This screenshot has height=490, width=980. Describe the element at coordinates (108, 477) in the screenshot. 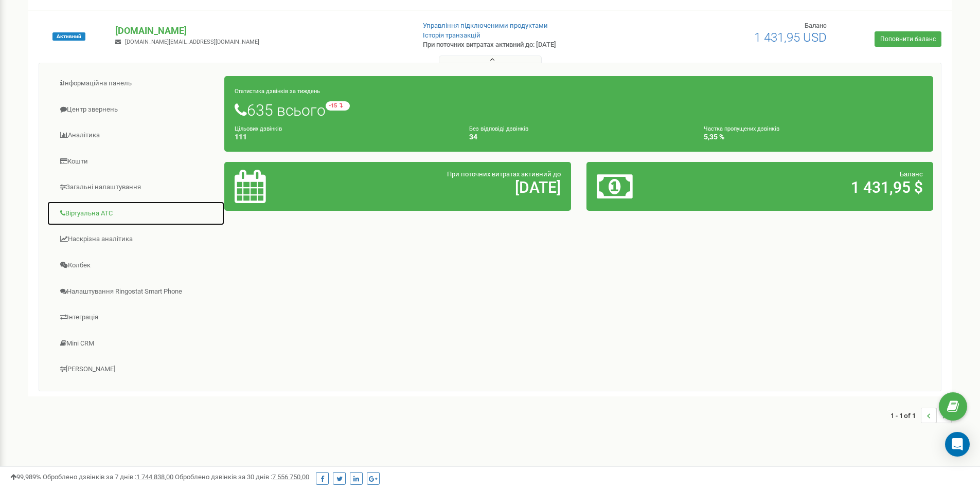

I see `span: Оброблено дзвінків за 7 днів :` at that location.